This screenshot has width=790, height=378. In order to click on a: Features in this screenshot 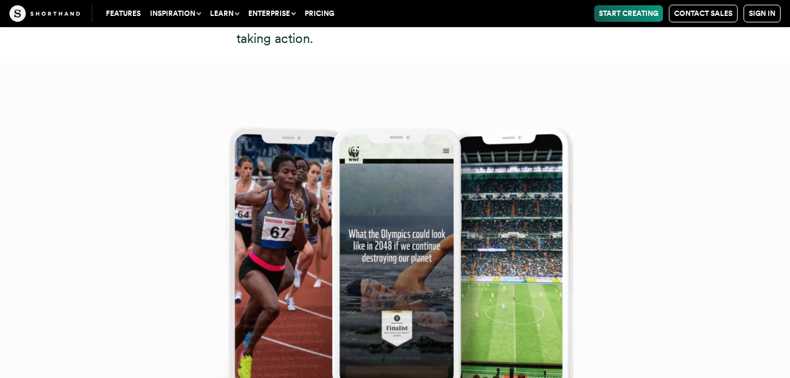, I will do `click(123, 14)`.